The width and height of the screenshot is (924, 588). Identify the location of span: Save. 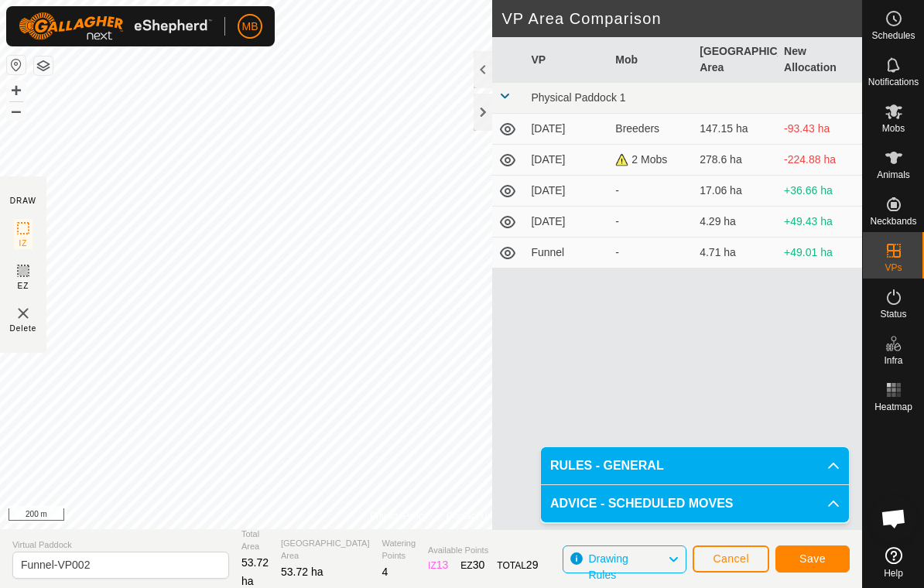
(812, 559).